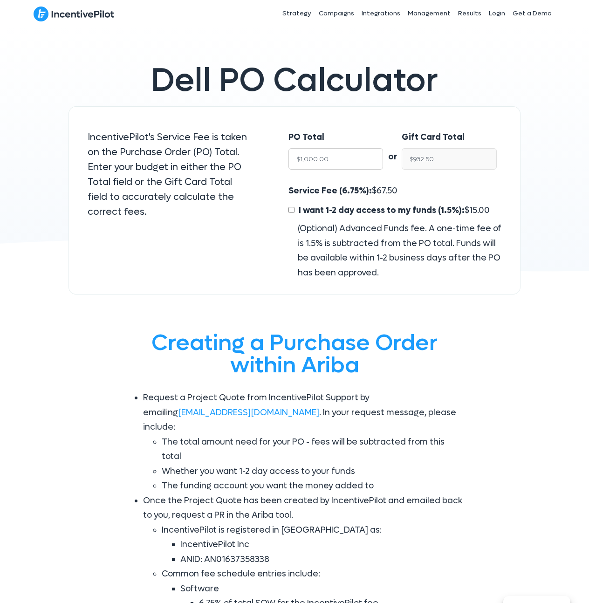 This screenshot has width=589, height=603. What do you see at coordinates (313, 486) in the screenshot?
I see `li: The funding account you want the money added to` at bounding box center [313, 486].